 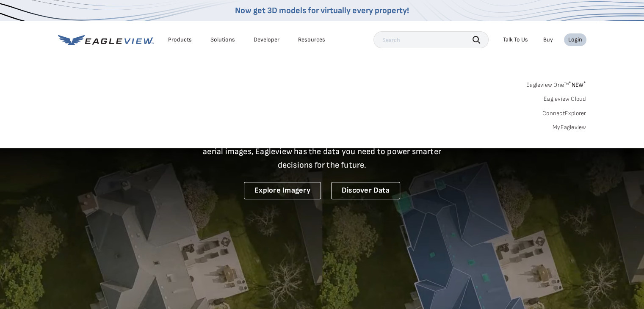 What do you see at coordinates (322, 151) in the screenshot?
I see `p: A new era starts here. Built on more than 3.5 billion high-resolution aerial images, Eagleview ha...` at bounding box center [322, 151].